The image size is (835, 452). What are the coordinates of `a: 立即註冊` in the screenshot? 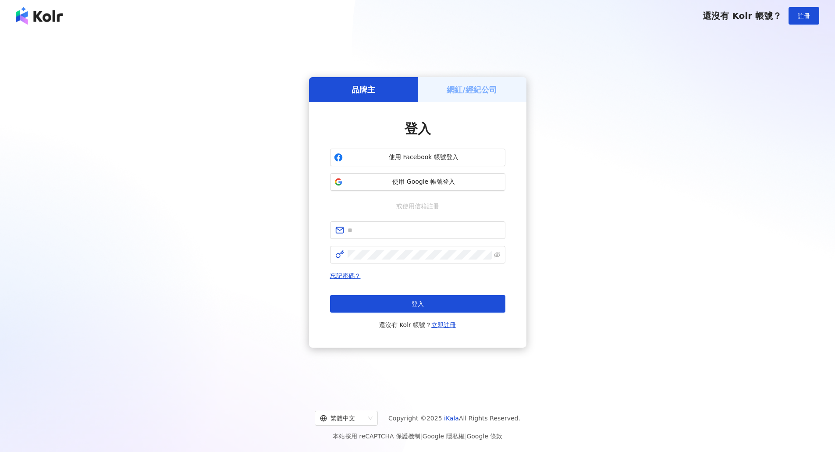 It's located at (444, 325).